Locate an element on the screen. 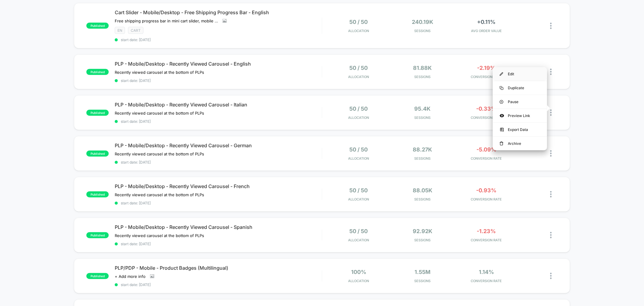 Image resolution: width=644 pixels, height=306 pixels. span: -5.09% is located at coordinates (486, 150).